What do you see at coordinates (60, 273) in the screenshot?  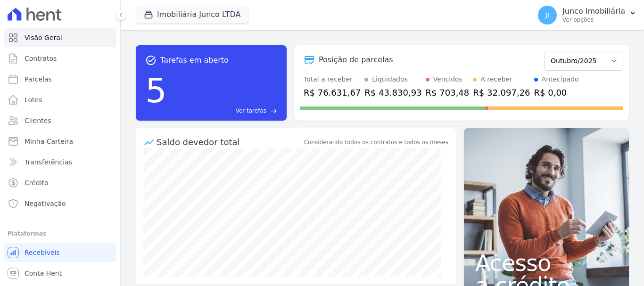 I see `a: Conta Hent` at bounding box center [60, 273].